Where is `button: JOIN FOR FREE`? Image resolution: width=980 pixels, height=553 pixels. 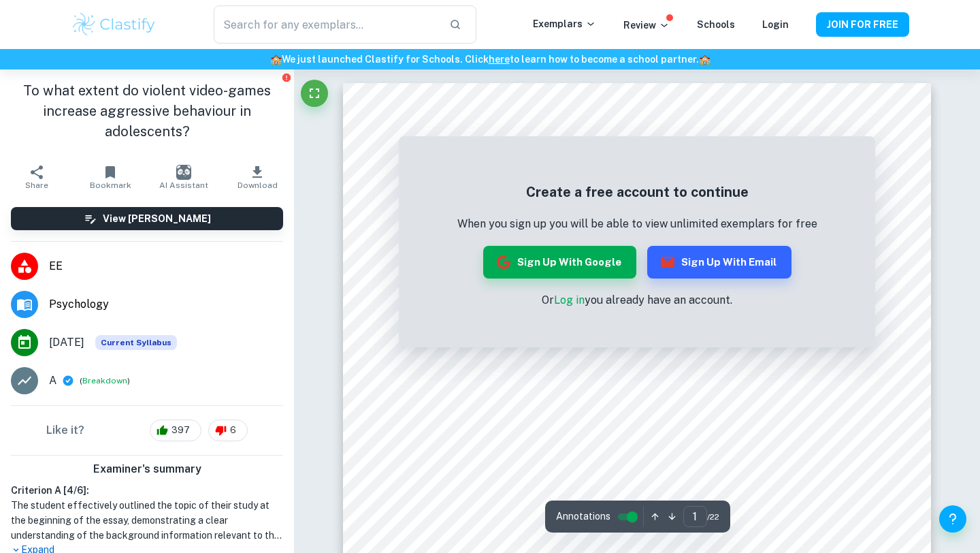
button: JOIN FOR FREE is located at coordinates (862, 24).